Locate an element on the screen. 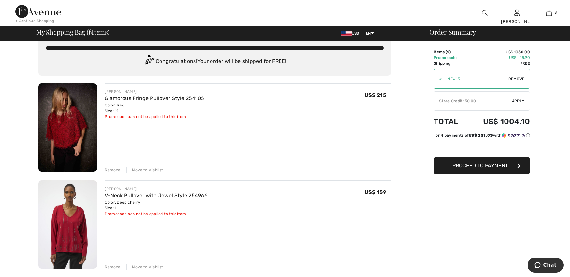 Image resolution: width=570 pixels, height=277 pixels. td: US$ 1004.10 is located at coordinates (498, 122).